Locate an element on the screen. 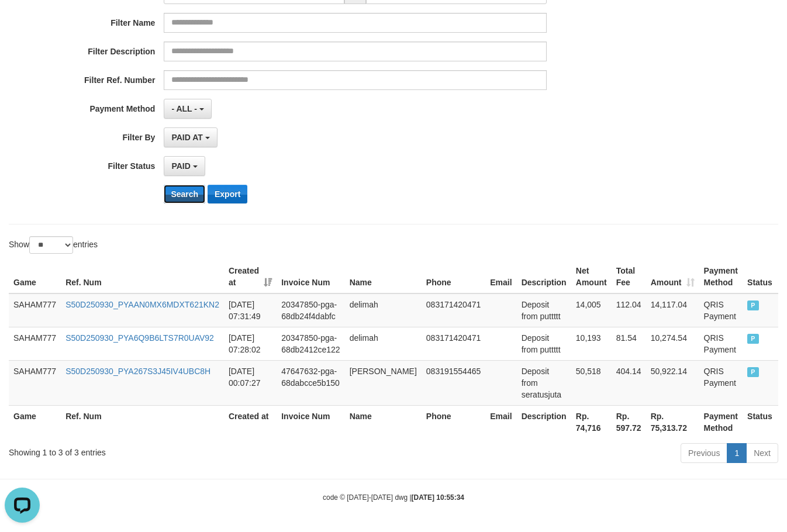  a: S50D250930_PYA267S3J45IV4UBC8H is located at coordinates (138, 371).